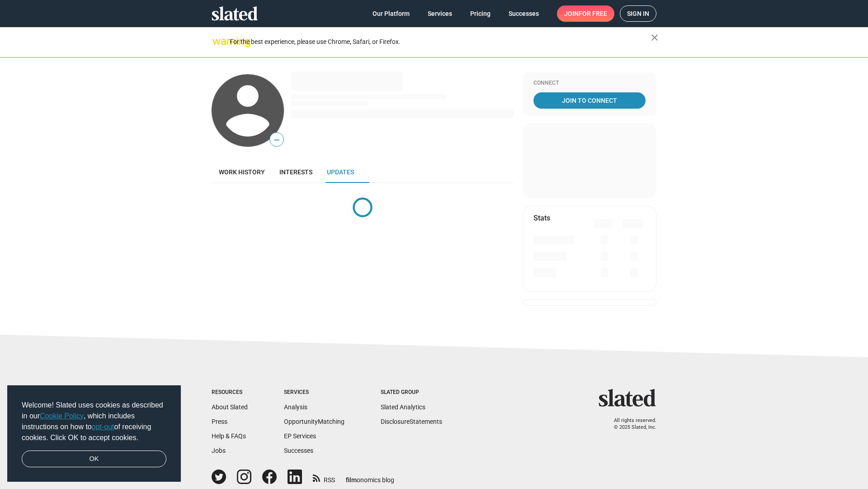 This screenshot has width=868, height=489. What do you see at coordinates (230, 407) in the screenshot?
I see `a: About Slated` at bounding box center [230, 407].